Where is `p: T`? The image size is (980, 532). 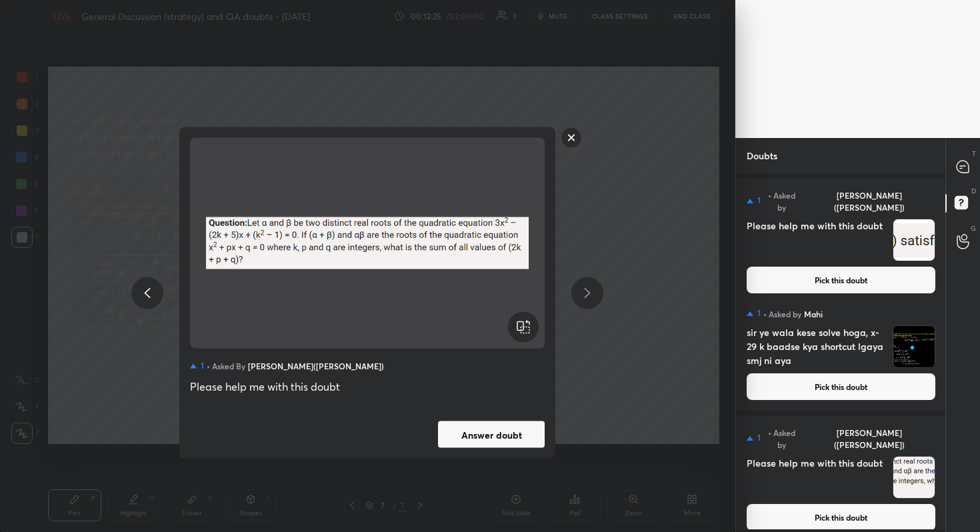 p: T is located at coordinates (974, 154).